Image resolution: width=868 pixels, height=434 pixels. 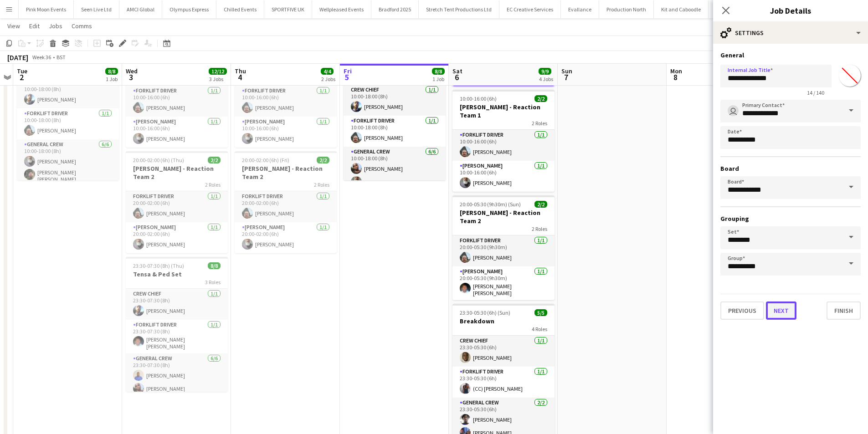 What do you see at coordinates (490, 204) in the screenshot?
I see `span: 20:00-05:30 (9h30m) (Sun)` at bounding box center [490, 204].